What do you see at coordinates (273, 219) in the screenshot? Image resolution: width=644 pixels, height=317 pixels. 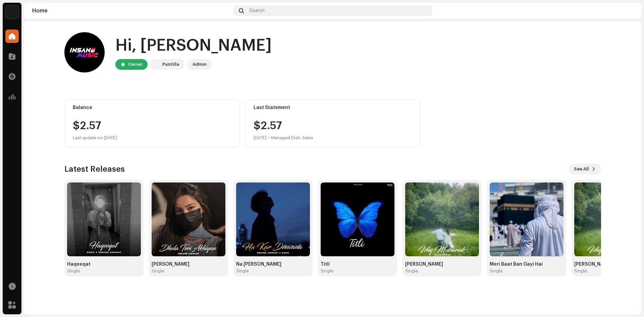 I see `img: 1dfcfd90-23ff-4766-b897-321aed7239f4` at bounding box center [273, 219].